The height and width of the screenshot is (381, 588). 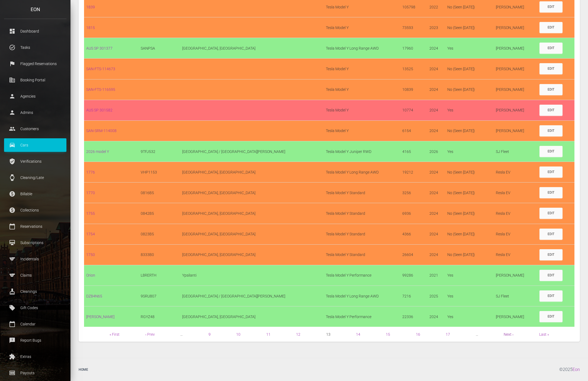 What do you see at coordinates (36, 145) in the screenshot?
I see `p: Cars` at bounding box center [36, 145].